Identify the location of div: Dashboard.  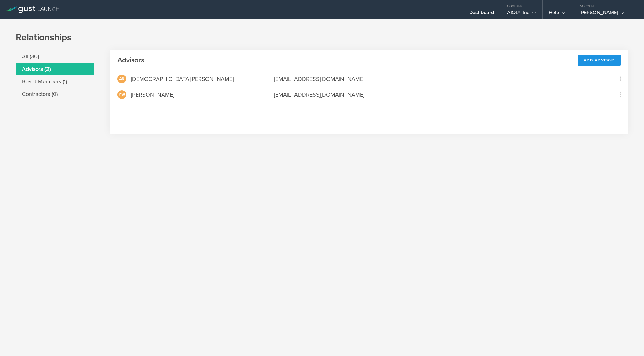
(482, 14).